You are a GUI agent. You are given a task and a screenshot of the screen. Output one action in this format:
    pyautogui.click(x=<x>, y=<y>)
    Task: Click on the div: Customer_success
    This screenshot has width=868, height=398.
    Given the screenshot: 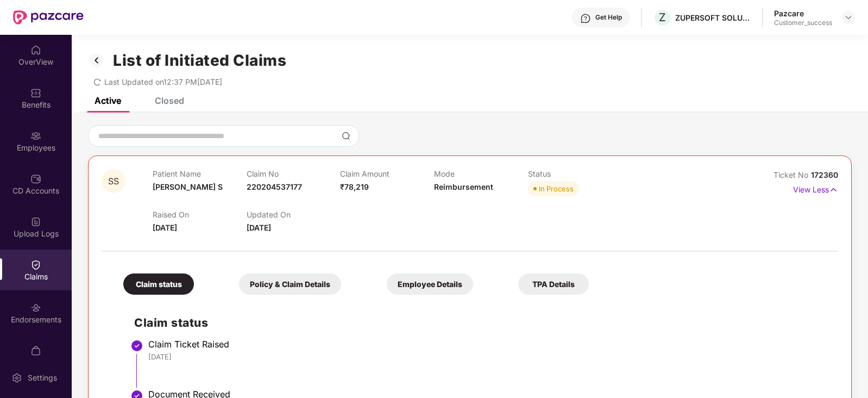 What is the action you would take?
    pyautogui.click(x=803, y=23)
    